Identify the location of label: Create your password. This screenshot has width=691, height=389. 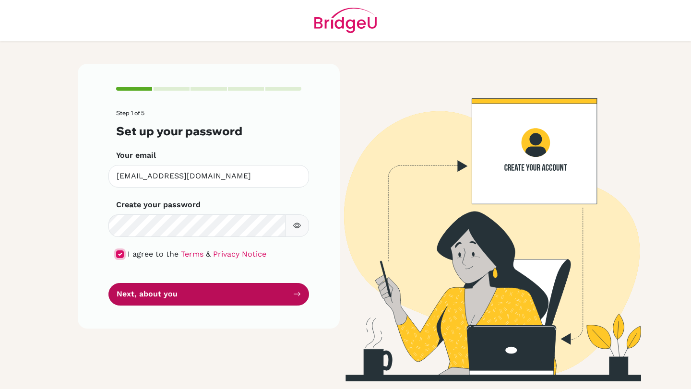
(158, 205).